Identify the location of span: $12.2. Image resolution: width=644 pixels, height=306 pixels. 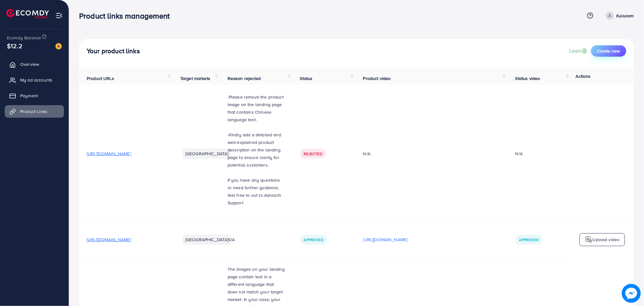
(14, 46).